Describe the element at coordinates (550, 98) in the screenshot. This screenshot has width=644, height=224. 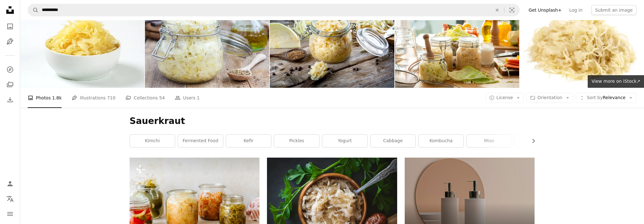
I see `button: Orientation` at that location.